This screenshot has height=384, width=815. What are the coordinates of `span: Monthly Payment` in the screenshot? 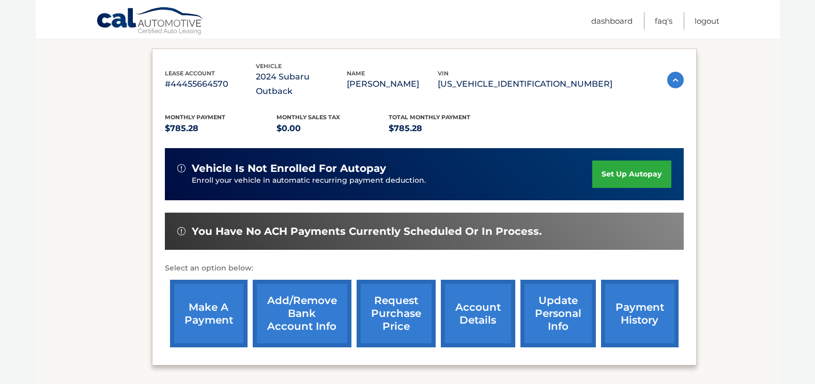 It's located at (195, 117).